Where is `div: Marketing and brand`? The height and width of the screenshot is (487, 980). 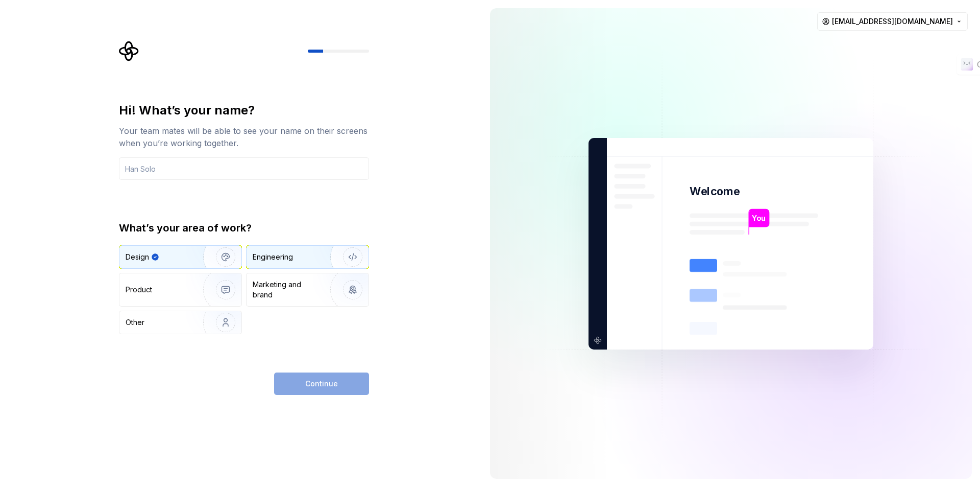 div: Marketing and brand is located at coordinates (287, 289).